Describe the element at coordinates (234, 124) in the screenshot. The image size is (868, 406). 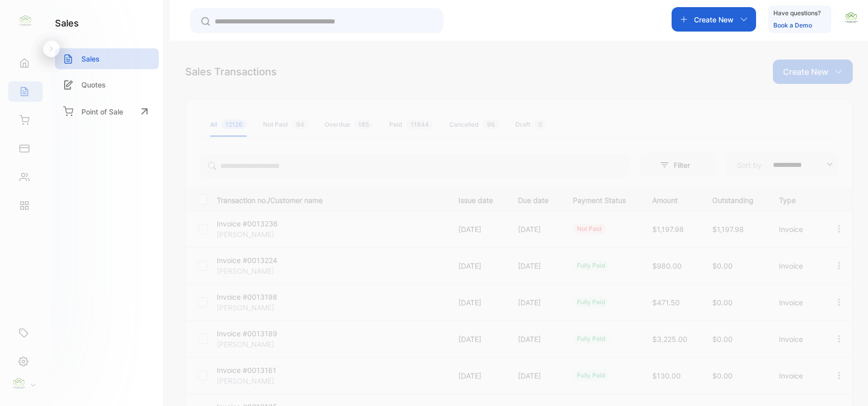
I see `span: 12126` at that location.